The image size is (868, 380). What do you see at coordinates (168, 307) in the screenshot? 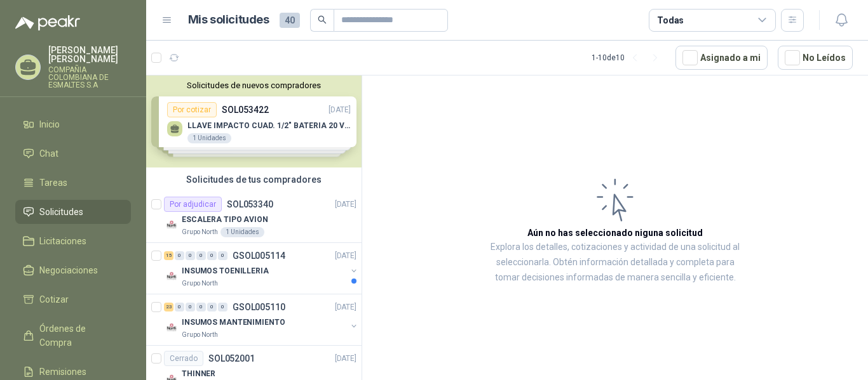
I see `div: 23` at bounding box center [168, 307].